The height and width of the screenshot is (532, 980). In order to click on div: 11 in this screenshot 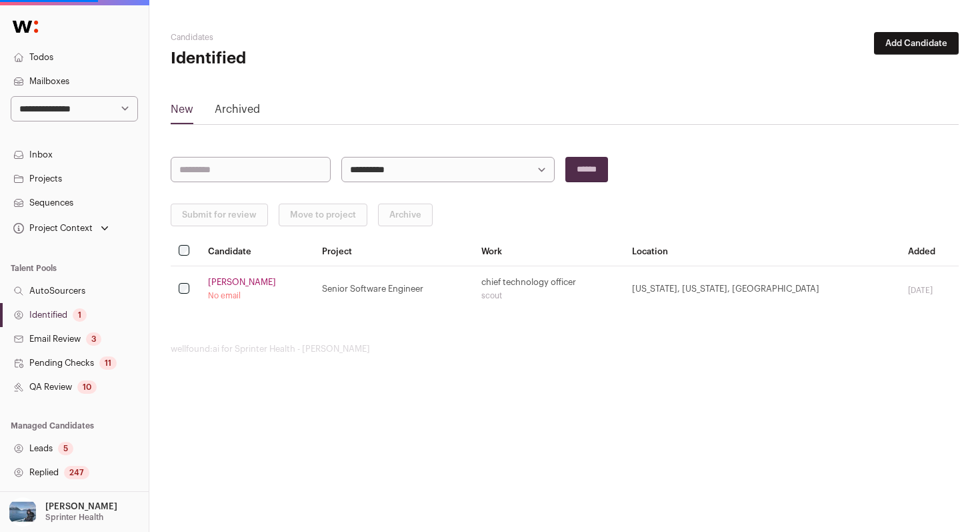, I will do `click(108, 363)`.